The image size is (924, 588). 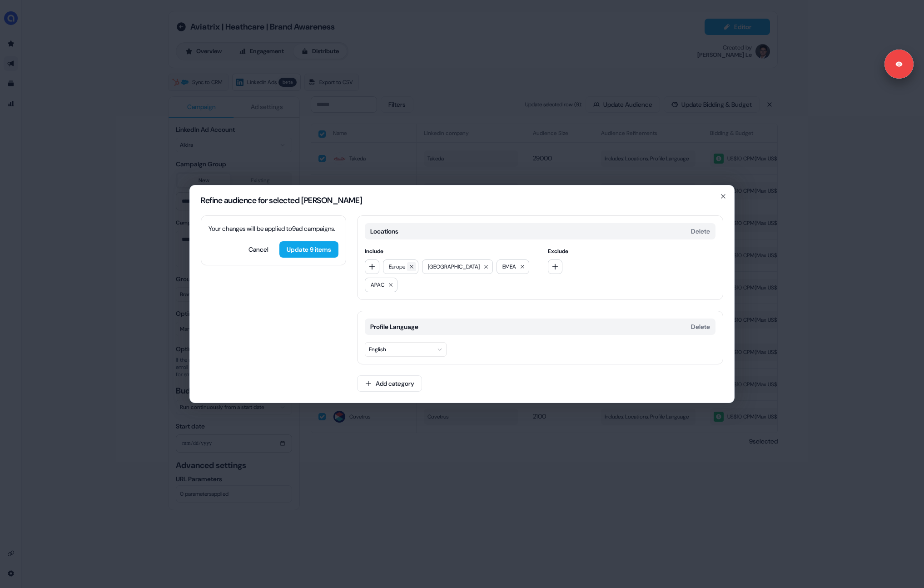 What do you see at coordinates (389, 384) in the screenshot?
I see `button: Add category` at bounding box center [389, 384].